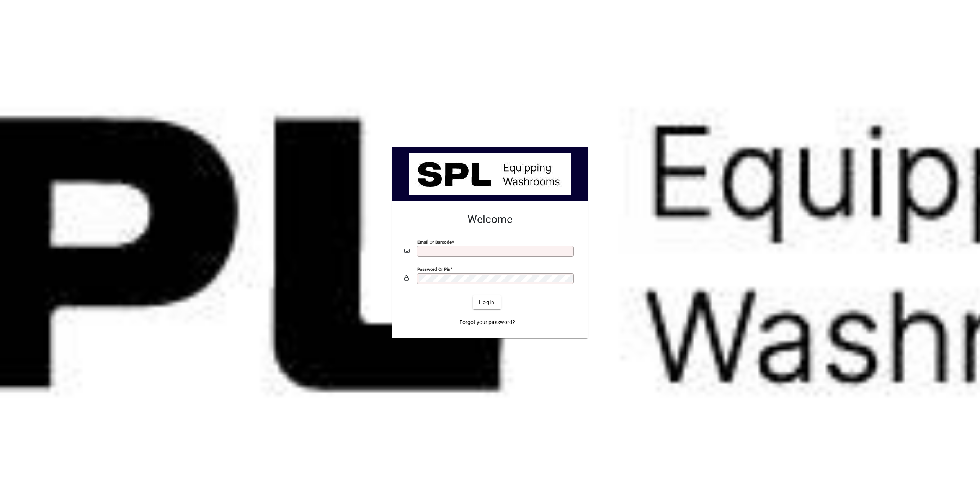  I want to click on h2: Welcome, so click(490, 220).